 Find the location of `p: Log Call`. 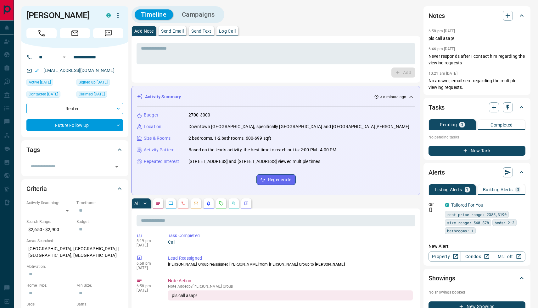

p: Log Call is located at coordinates (227, 31).